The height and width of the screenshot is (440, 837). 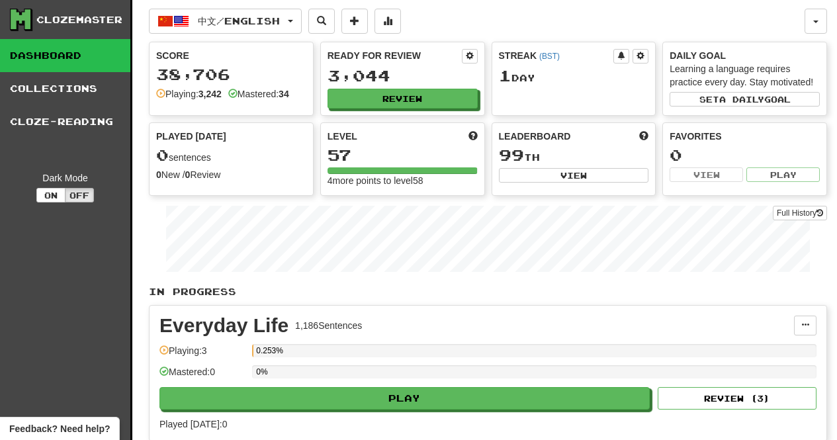 What do you see at coordinates (488, 292) in the screenshot?
I see `p: In Progress` at bounding box center [488, 292].